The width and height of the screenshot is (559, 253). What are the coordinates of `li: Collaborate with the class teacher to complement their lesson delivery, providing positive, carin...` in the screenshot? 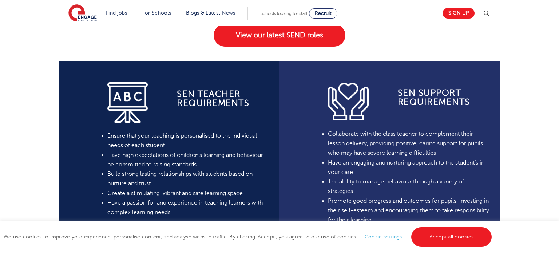 It's located at (409, 143).